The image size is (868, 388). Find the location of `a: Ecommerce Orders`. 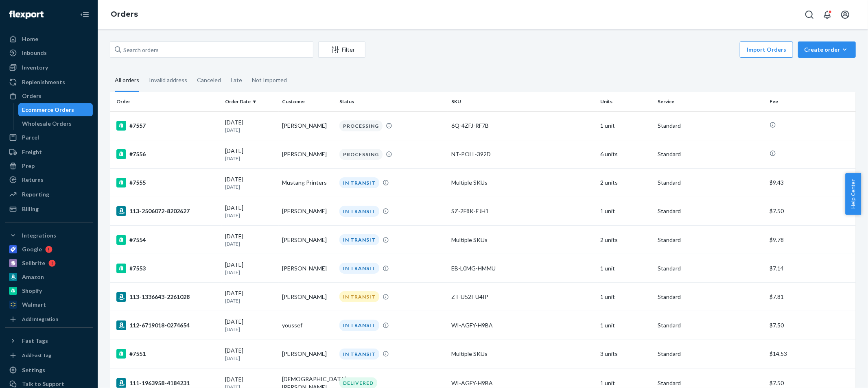

a: Ecommerce Orders is located at coordinates (56, 110).